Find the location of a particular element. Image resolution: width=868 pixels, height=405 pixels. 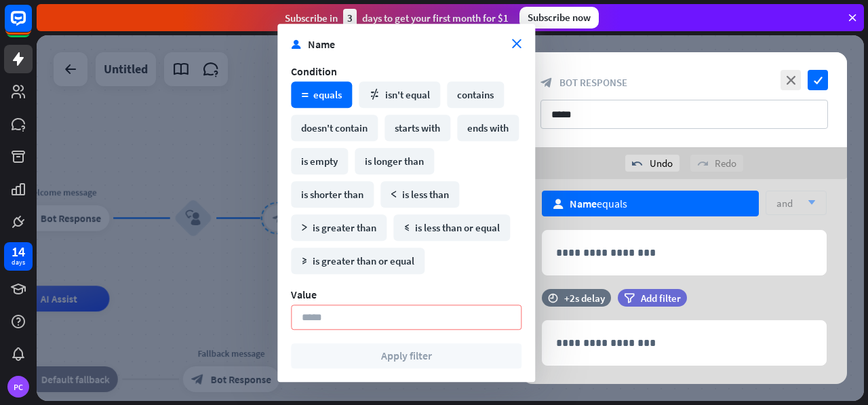

div: is less than is located at coordinates (420, 194).